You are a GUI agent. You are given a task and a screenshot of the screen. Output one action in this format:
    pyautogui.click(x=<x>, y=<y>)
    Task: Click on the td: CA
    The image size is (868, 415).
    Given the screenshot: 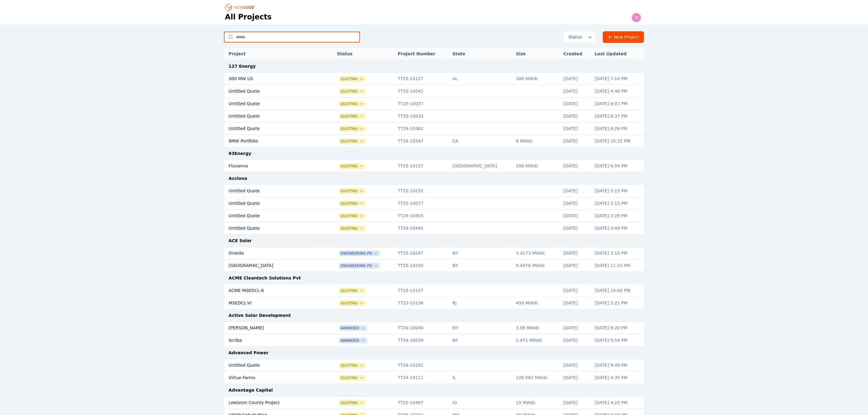 What is the action you would take?
    pyautogui.click(x=481, y=141)
    